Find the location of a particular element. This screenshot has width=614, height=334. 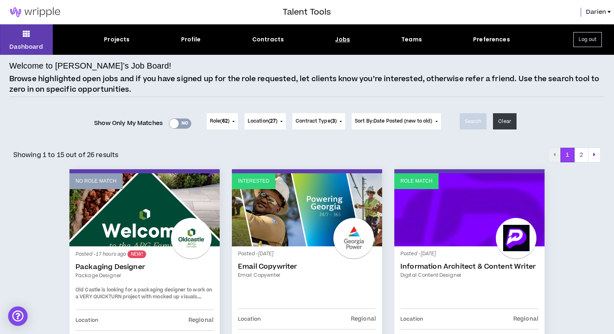

button: Sort By:Date Posted (new to old) is located at coordinates (396, 121).